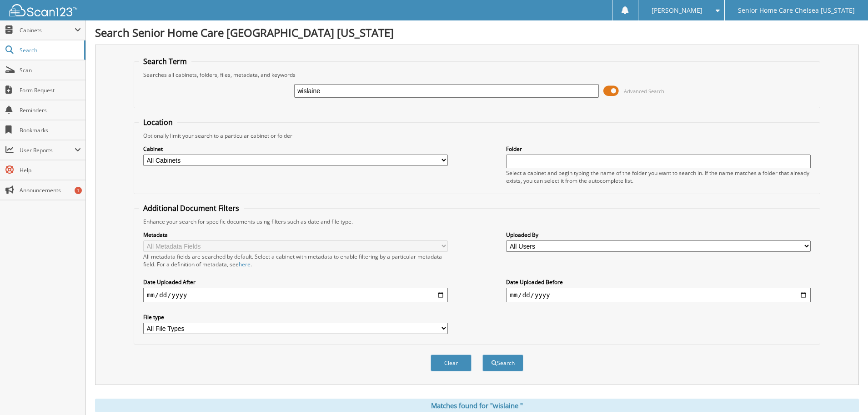  What do you see at coordinates (43, 10) in the screenshot?
I see `img: scan123-logo-white.svg` at bounding box center [43, 10].